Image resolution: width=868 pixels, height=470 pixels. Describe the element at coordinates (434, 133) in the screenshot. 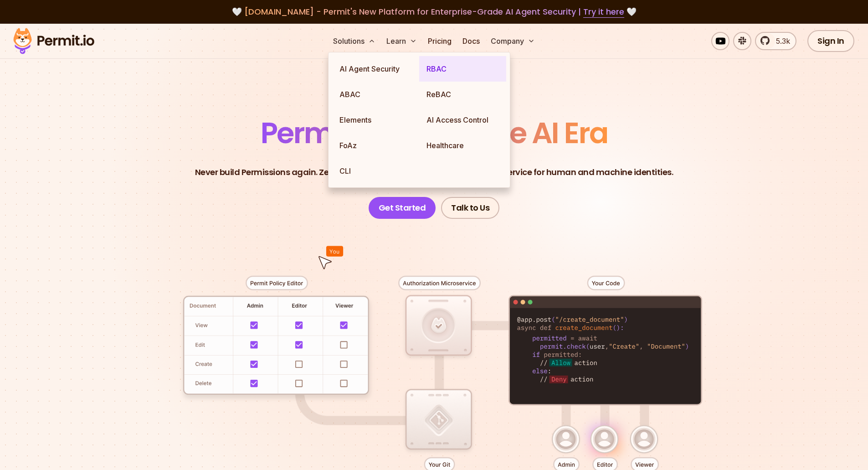

I see `span: Permissions for The AI Era` at that location.